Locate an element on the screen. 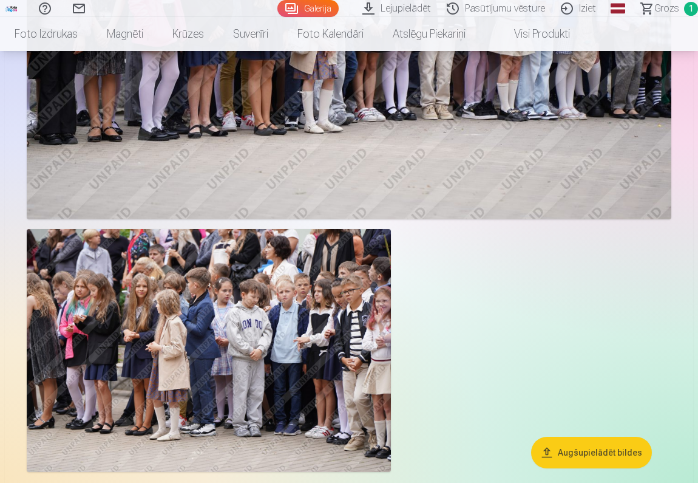 The width and height of the screenshot is (698, 483). button: Augšupielādēt bildes is located at coordinates (591, 452).